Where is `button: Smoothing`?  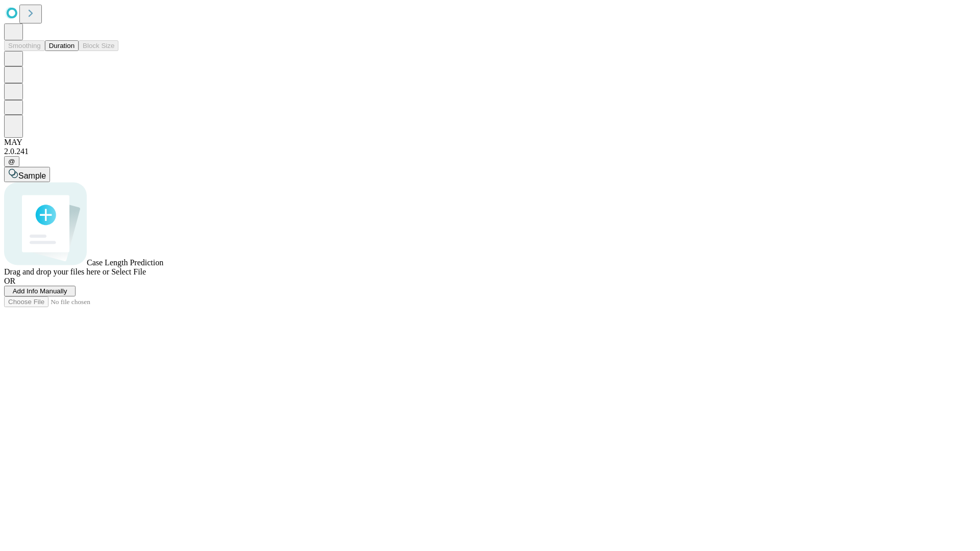 button: Smoothing is located at coordinates (24, 45).